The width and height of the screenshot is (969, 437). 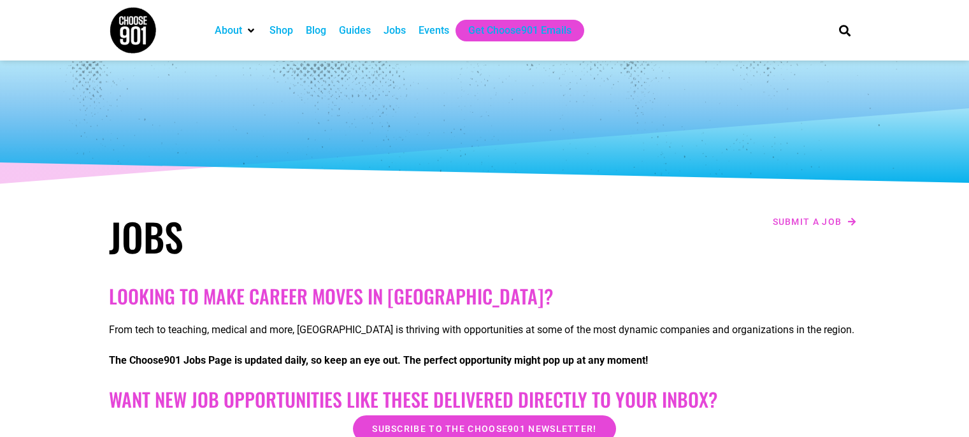 I want to click on strong: The Choose901 Jobs Page is updated daily, so keep an eye out. The perfect opportunity might pop u..., so click(x=378, y=360).